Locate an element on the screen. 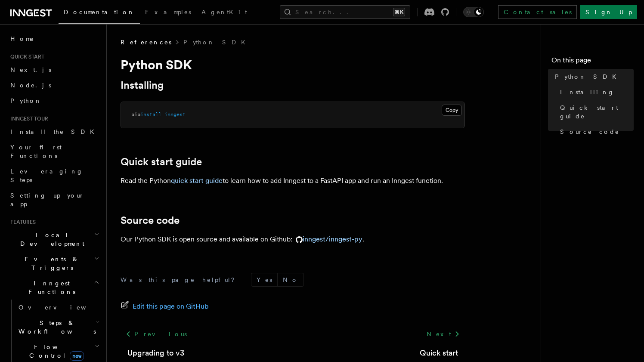 The image size is (644, 362). span: Inngest tour is located at coordinates (28, 119).